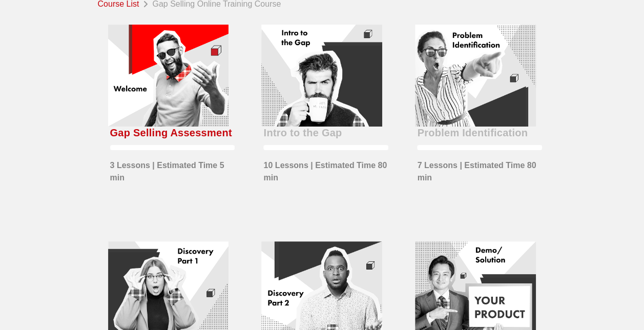 The image size is (644, 330). Describe the element at coordinates (171, 132) in the screenshot. I see `div: Gap Selling Assessment` at that location.